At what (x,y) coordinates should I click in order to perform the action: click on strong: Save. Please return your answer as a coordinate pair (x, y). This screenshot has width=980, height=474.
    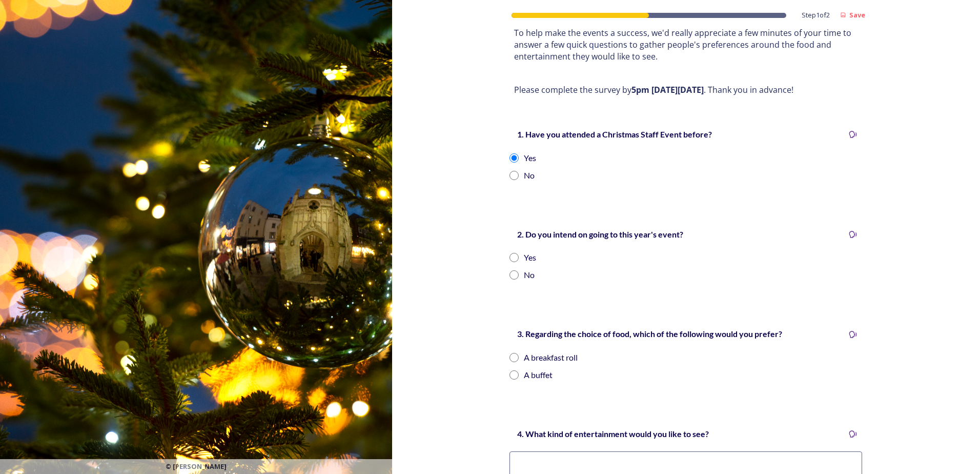
    Looking at the image, I should click on (857, 15).